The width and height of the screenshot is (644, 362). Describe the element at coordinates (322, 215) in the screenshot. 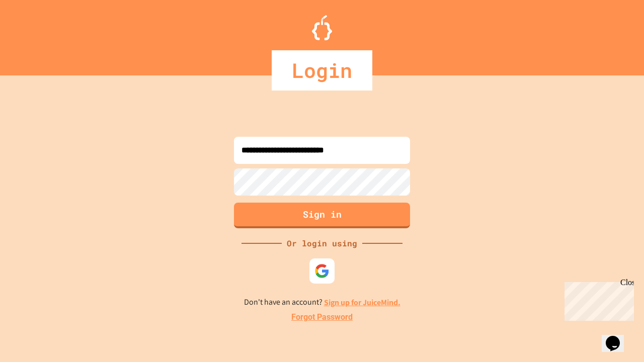

I see `button: Sign in` at that location.